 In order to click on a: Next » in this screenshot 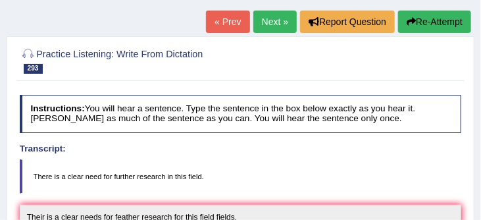, I will do `click(275, 22)`.